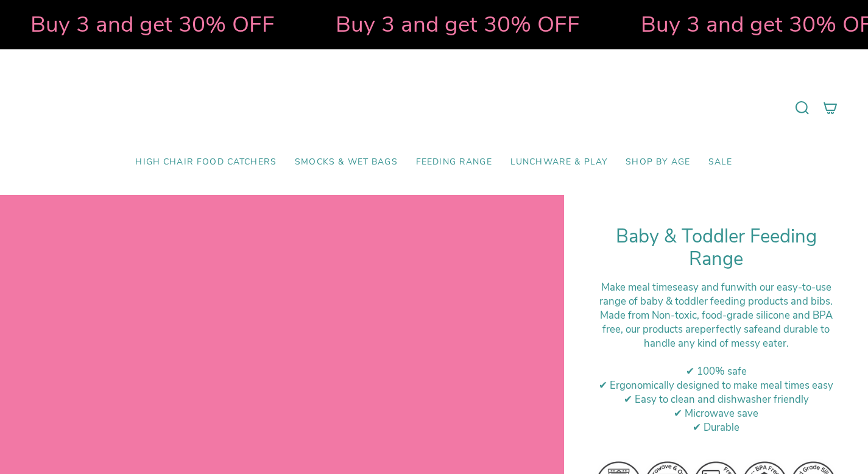 Image resolution: width=868 pixels, height=474 pixels. I want to click on div: ✔ Durable, so click(716, 427).